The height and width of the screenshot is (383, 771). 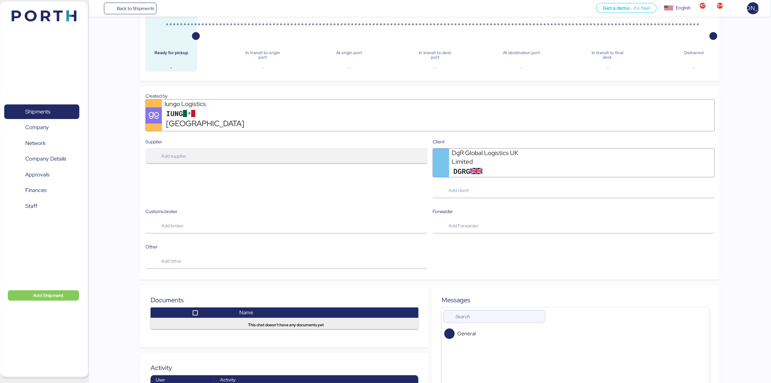 What do you see at coordinates (48, 295) in the screenshot?
I see `span: Add Shipment` at bounding box center [48, 295].